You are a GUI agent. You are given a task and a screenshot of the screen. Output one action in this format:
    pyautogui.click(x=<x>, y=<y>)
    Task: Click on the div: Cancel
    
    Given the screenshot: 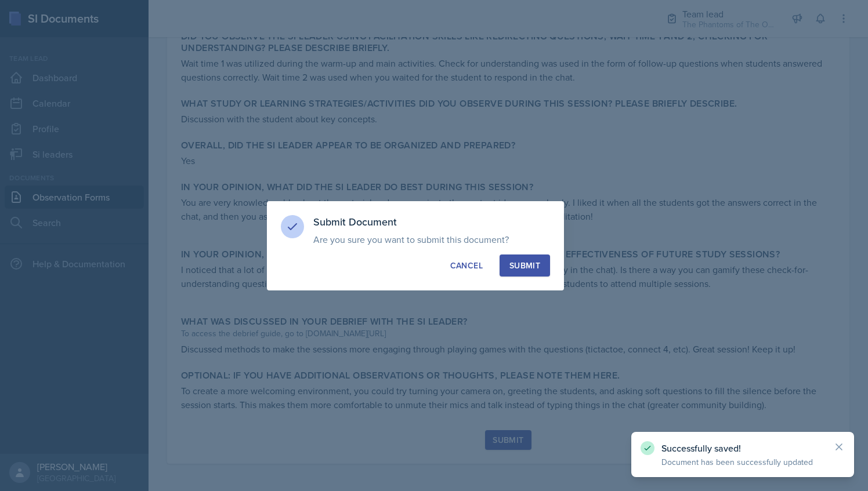 What is the action you would take?
    pyautogui.click(x=467, y=266)
    